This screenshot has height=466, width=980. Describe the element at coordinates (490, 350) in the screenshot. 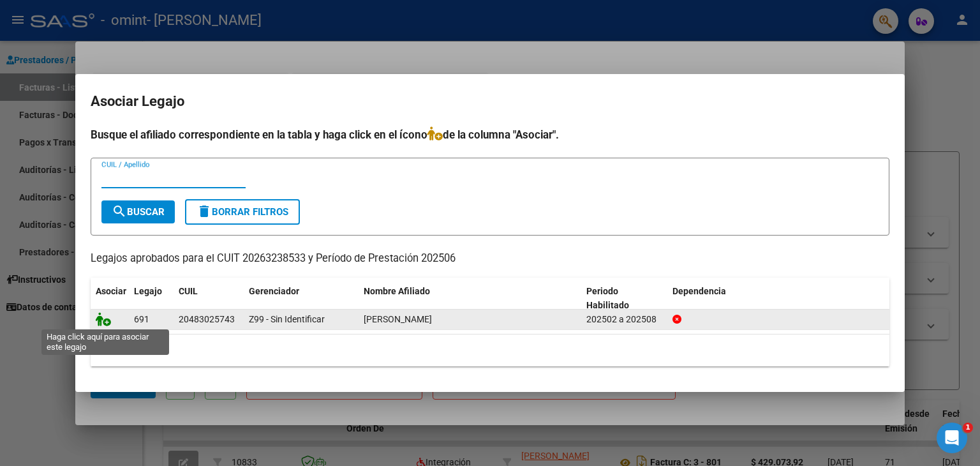

I see `div: 1 registros` at that location.